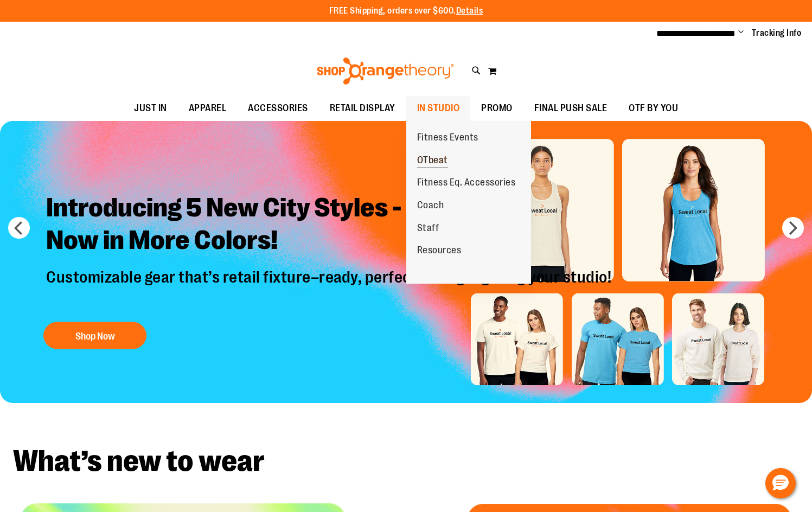 The height and width of the screenshot is (512, 812). What do you see at coordinates (362, 109) in the screenshot?
I see `a: RETAIL DISPLAY` at bounding box center [362, 109].